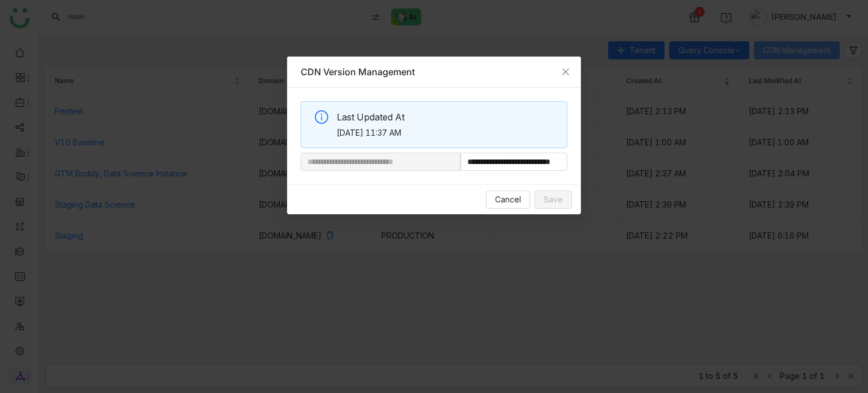  What do you see at coordinates (565, 72) in the screenshot?
I see `button: Close` at bounding box center [565, 72].